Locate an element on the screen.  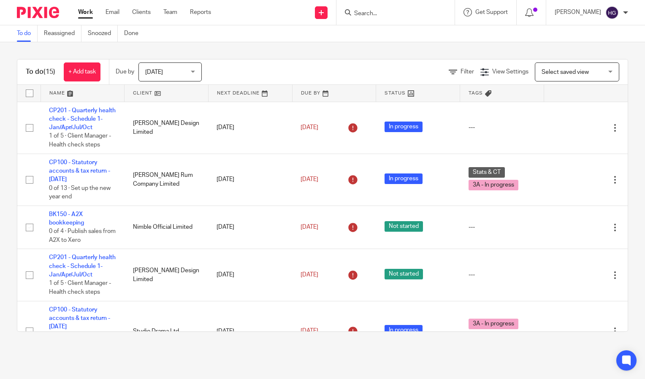
a: Reassigned is located at coordinates (62, 33).